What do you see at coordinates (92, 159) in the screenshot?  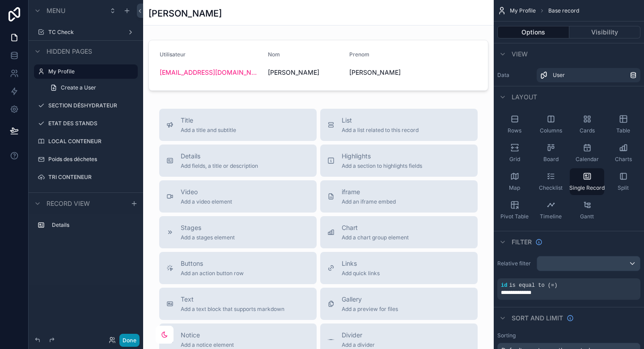 I see `label: Poids des déchetes` at bounding box center [92, 159].